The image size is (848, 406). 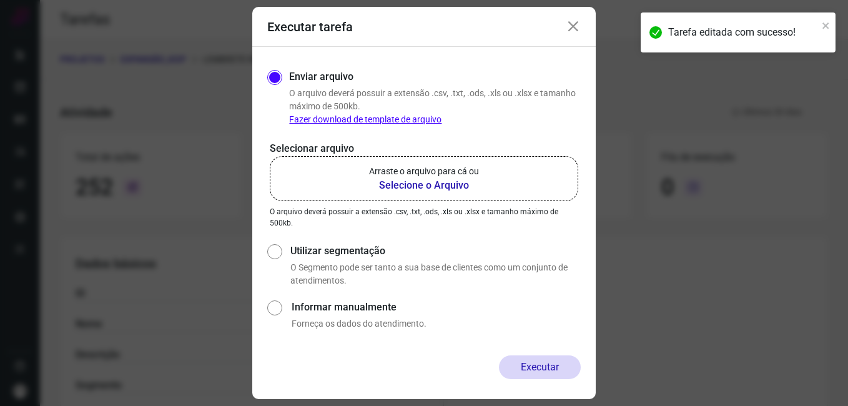 What do you see at coordinates (826, 25) in the screenshot?
I see `button: close` at bounding box center [826, 25].